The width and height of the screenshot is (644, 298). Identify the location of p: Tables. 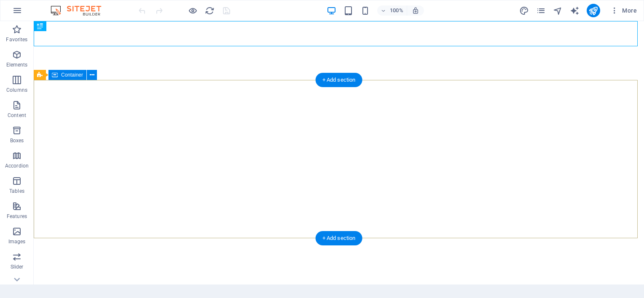
(17, 191).